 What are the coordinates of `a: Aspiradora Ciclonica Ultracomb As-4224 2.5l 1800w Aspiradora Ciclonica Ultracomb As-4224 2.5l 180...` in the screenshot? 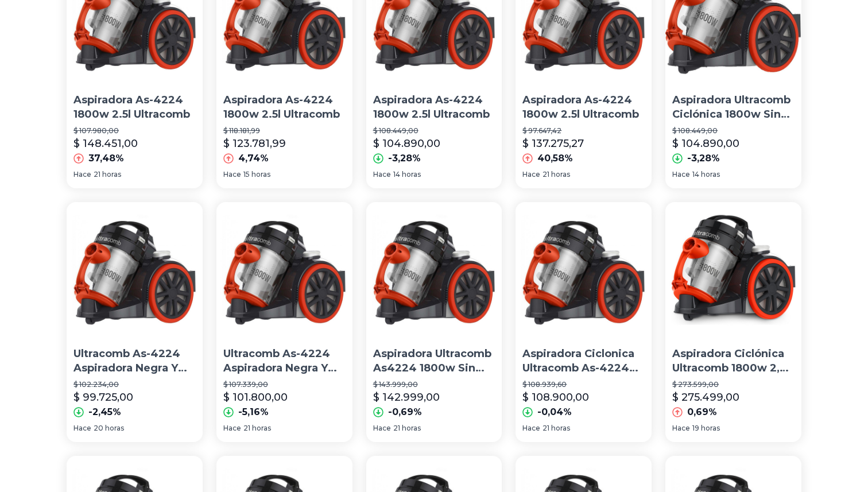 It's located at (583, 322).